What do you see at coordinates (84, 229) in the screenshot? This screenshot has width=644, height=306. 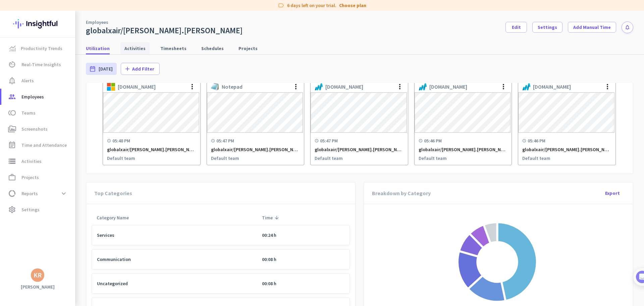 I see `span: Help` at bounding box center [84, 229].